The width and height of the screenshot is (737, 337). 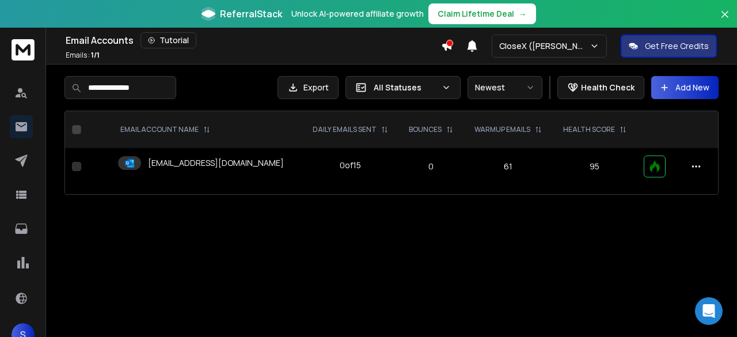 What do you see at coordinates (405, 87) in the screenshot?
I see `p: All Statuses` at bounding box center [405, 87].